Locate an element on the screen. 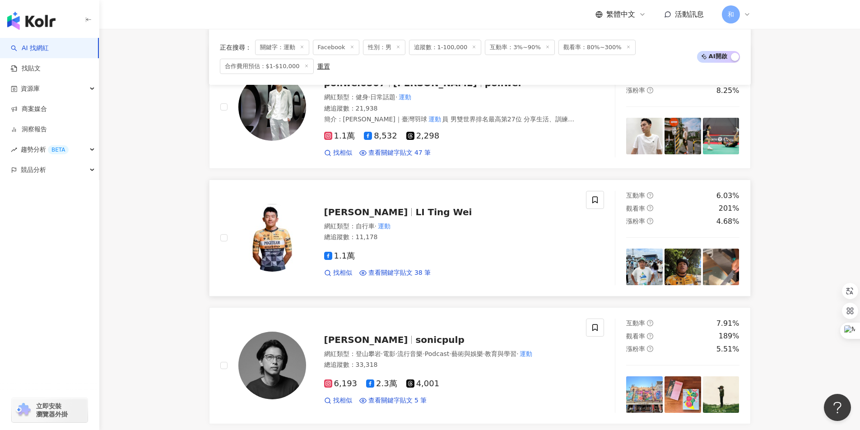 This screenshot has width=860, height=430. span: 4,001 is located at coordinates (423, 384).